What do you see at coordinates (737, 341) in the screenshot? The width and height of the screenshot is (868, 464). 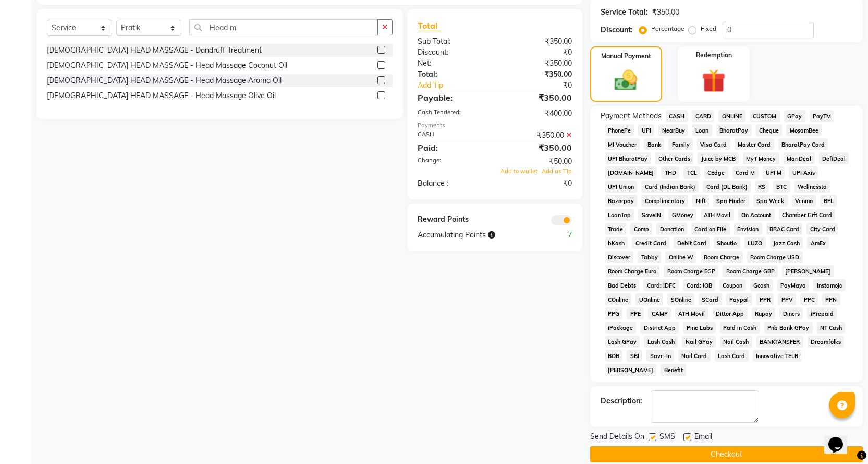 I see `span: Nail Cash` at bounding box center [737, 341].